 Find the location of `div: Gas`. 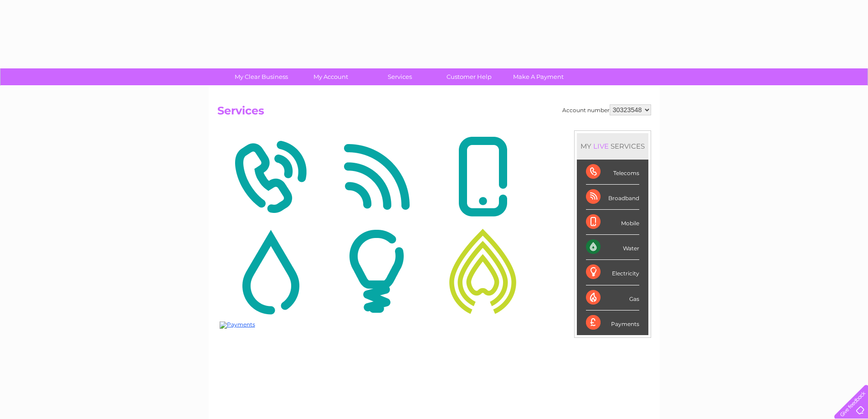

div: Gas is located at coordinates (612, 298).